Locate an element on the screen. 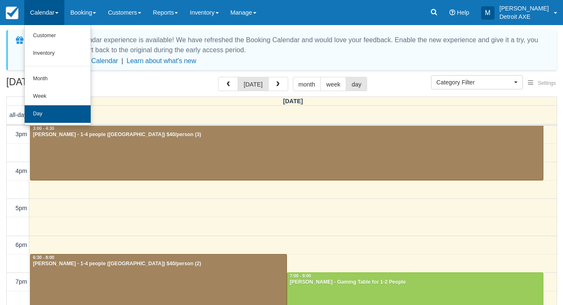 Image resolution: width=563 pixels, height=305 pixels. span: 6pm is located at coordinates (21, 245).